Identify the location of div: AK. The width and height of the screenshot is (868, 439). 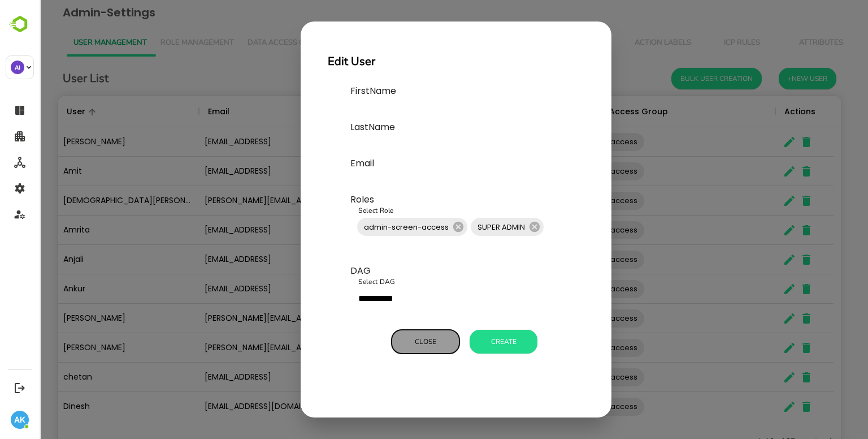
(20, 420).